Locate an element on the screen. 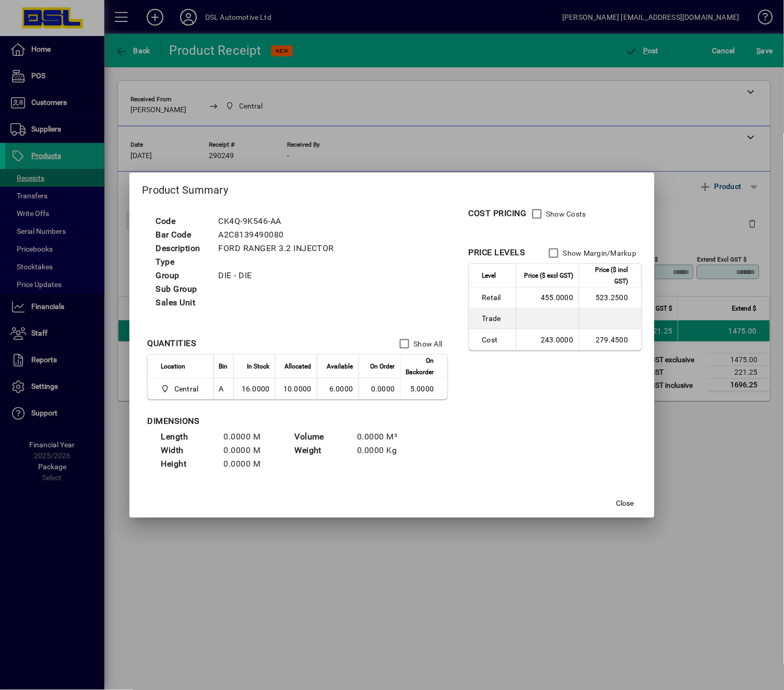 The width and height of the screenshot is (784, 690). td: 6.0000 is located at coordinates (338, 389).